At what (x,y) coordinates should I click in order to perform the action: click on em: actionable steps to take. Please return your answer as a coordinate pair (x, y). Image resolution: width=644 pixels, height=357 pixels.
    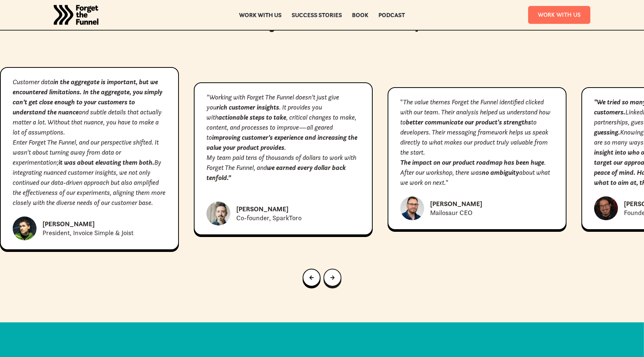
    Looking at the image, I should click on (253, 117).